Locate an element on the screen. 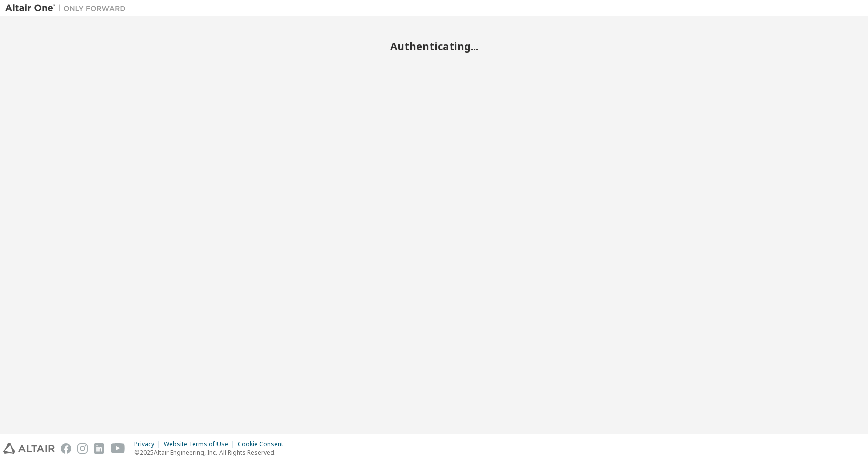 The height and width of the screenshot is (463, 868). div: Privacy is located at coordinates (149, 445).